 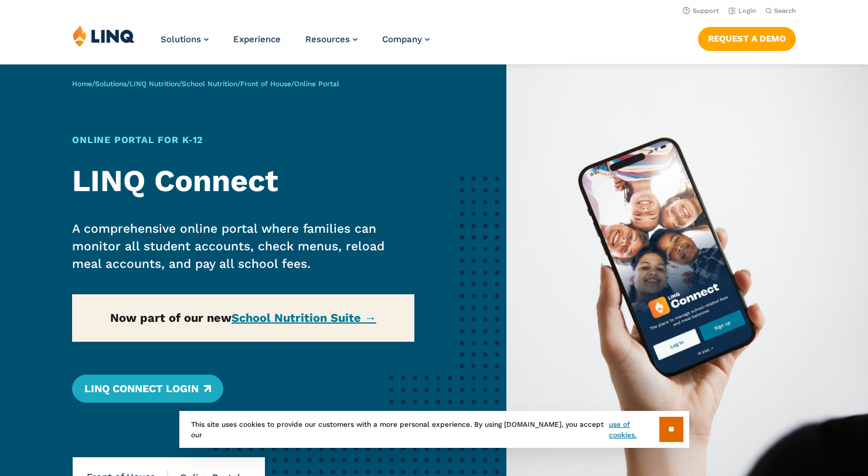 What do you see at coordinates (327, 40) in the screenshot?
I see `span: Resources` at bounding box center [327, 40].